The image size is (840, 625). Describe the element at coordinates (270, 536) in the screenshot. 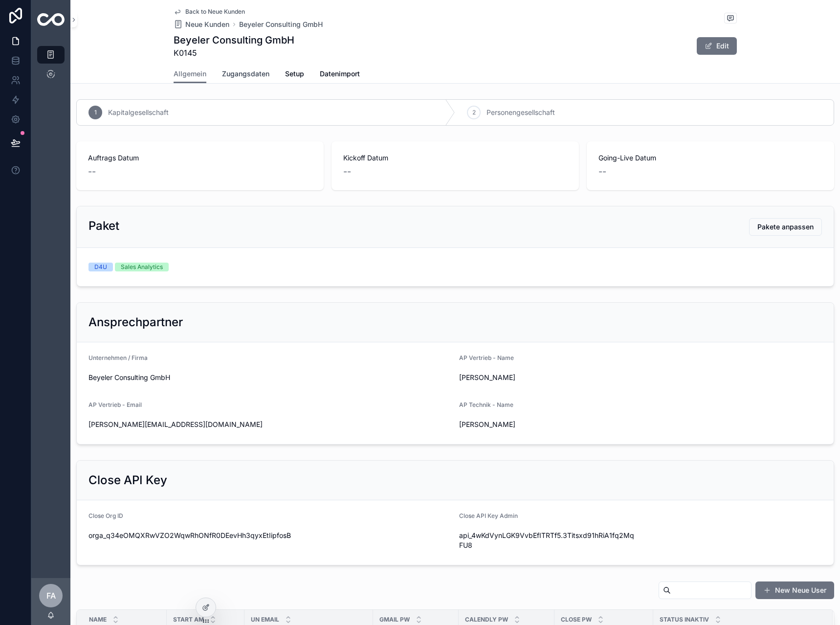

I see `span: orga_q34eOMQXRwVZO2WqwRhONfR0DEevHh3qyxEtIipfosB` at that location.